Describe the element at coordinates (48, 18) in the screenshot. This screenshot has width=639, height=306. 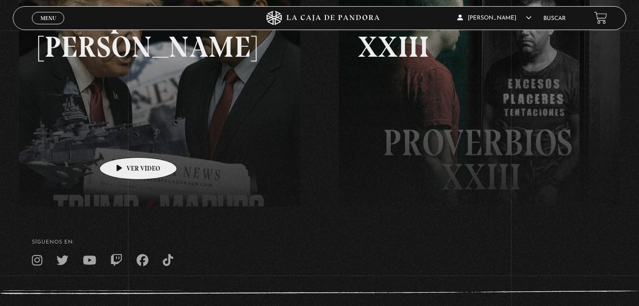
I see `span: Menu` at that location.